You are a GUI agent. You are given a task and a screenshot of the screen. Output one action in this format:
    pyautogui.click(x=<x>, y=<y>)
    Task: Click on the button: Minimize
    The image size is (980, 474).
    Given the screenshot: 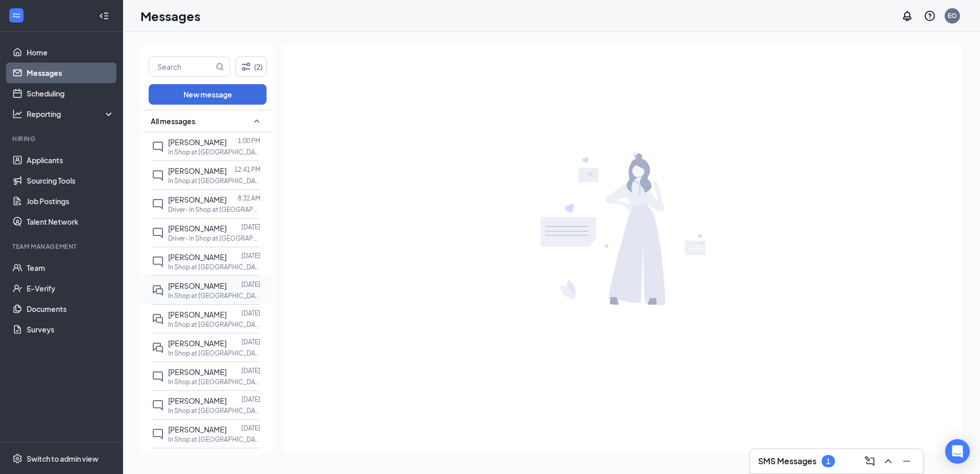 What is the action you would take?
    pyautogui.click(x=907, y=461)
    